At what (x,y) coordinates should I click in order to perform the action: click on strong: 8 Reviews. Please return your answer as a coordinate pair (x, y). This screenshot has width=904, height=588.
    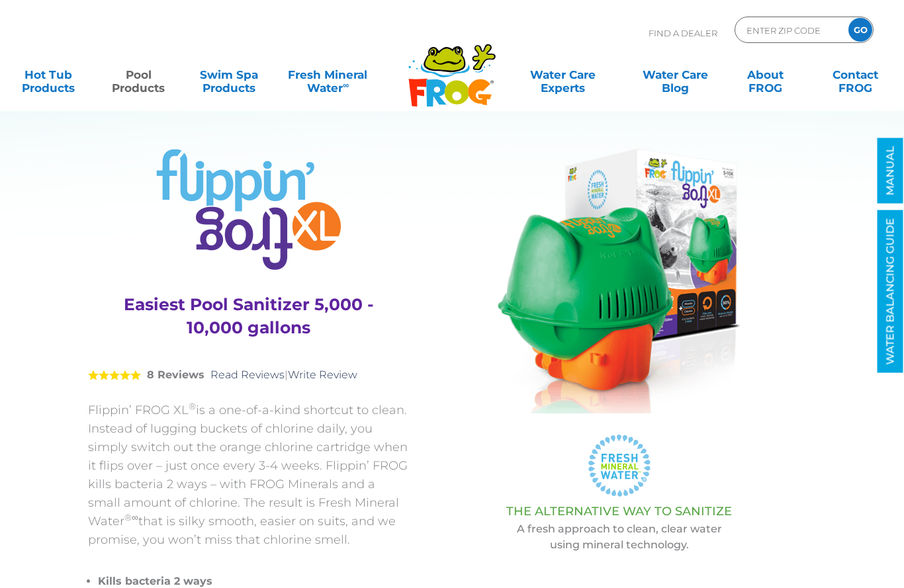
    Looking at the image, I should click on (175, 375).